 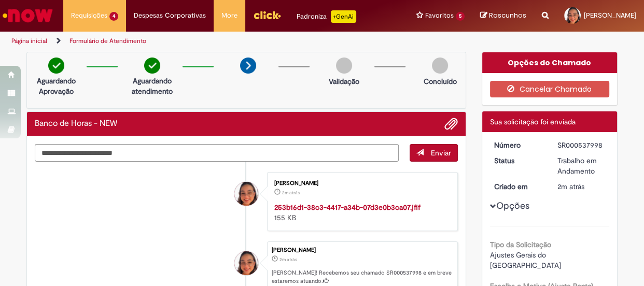 I want to click on span: Despesas Corporativas, so click(x=170, y=16).